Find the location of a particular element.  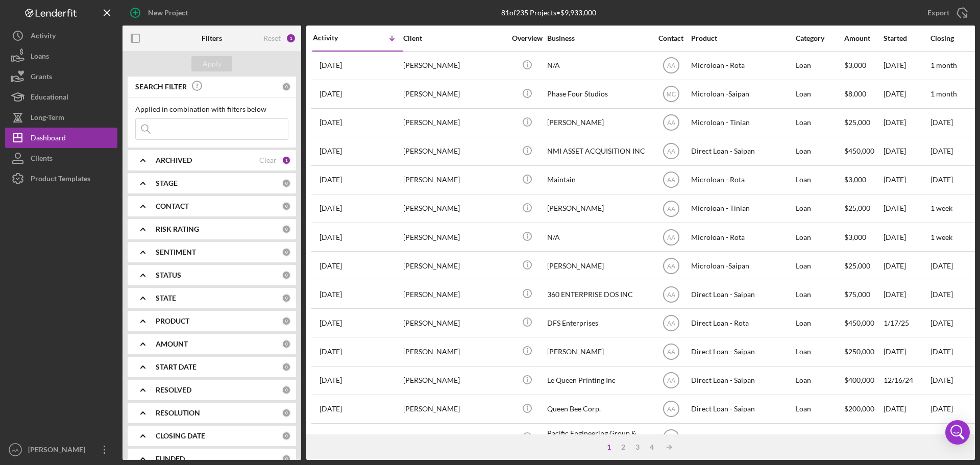

b: CONTACT is located at coordinates (172, 207).